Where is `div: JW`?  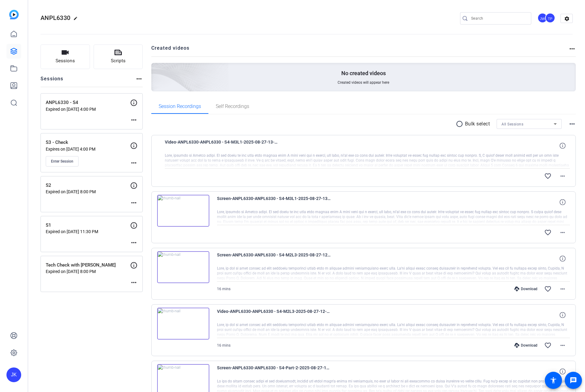
div: JW is located at coordinates (542, 18).